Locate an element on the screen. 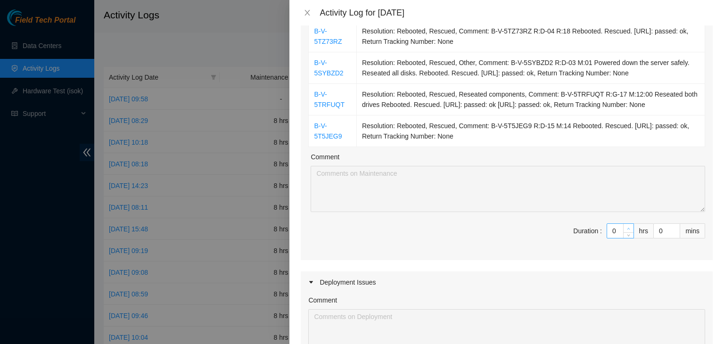  span: down is located at coordinates (629, 236).